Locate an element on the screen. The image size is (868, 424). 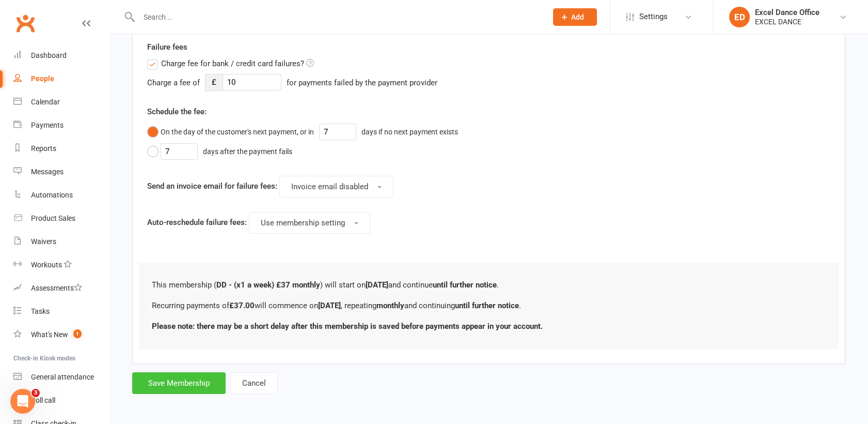
b: £37.00 is located at coordinates (242, 305).